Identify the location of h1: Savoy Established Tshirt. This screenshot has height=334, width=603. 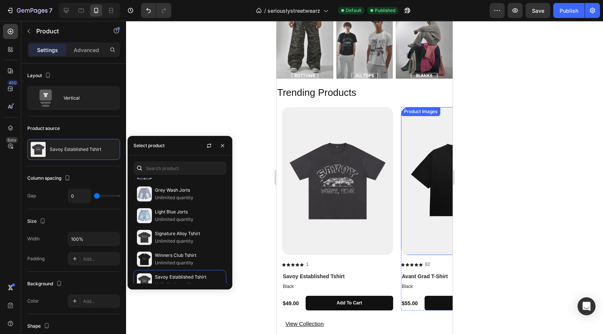
(61, 255).